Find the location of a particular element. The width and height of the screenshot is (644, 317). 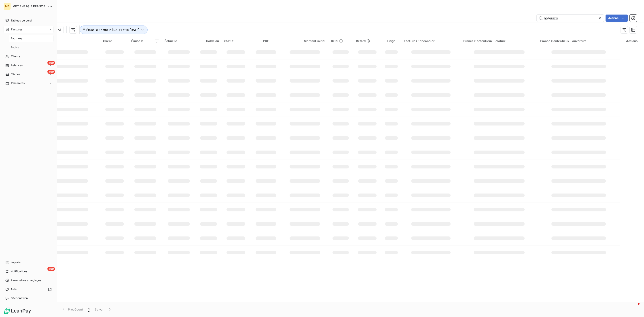

span: Avoirs is located at coordinates (15, 47).